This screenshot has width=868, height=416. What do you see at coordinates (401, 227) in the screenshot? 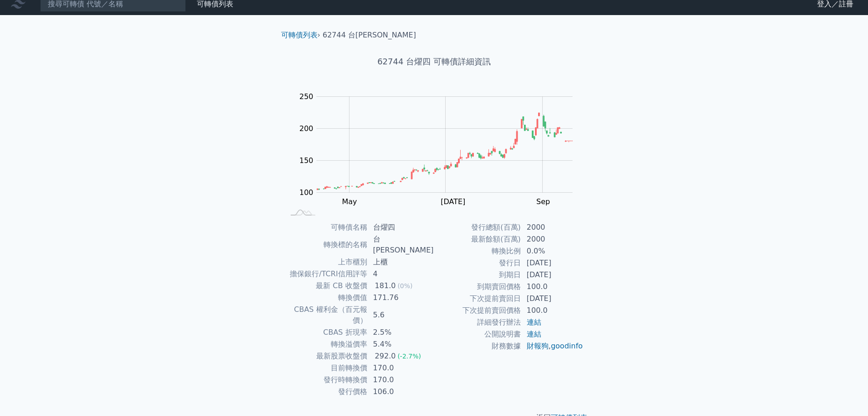
I see `td: 台燿四` at bounding box center [401, 227].